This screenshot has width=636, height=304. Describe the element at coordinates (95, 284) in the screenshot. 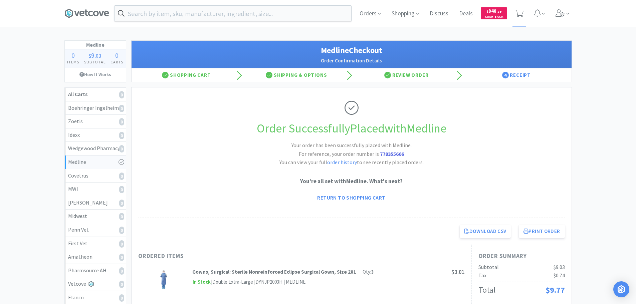

I see `div: Vetcove` at that location.